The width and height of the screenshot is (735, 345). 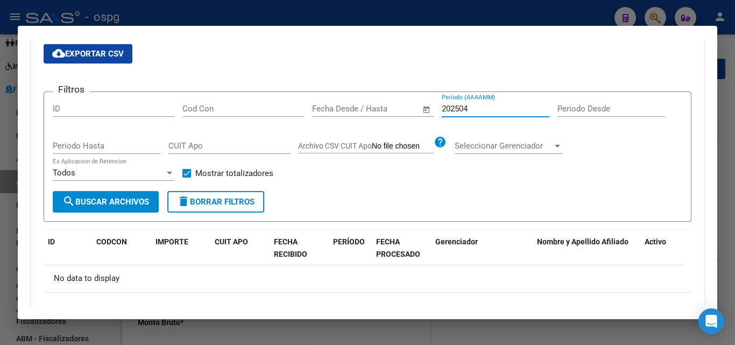 What do you see at coordinates (68, 248) in the screenshot?
I see `datatable-header-cell: ID` at bounding box center [68, 248].